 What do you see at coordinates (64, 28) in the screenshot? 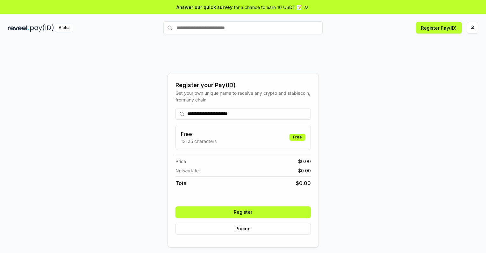
I see `div: Alpha` at bounding box center [64, 28].